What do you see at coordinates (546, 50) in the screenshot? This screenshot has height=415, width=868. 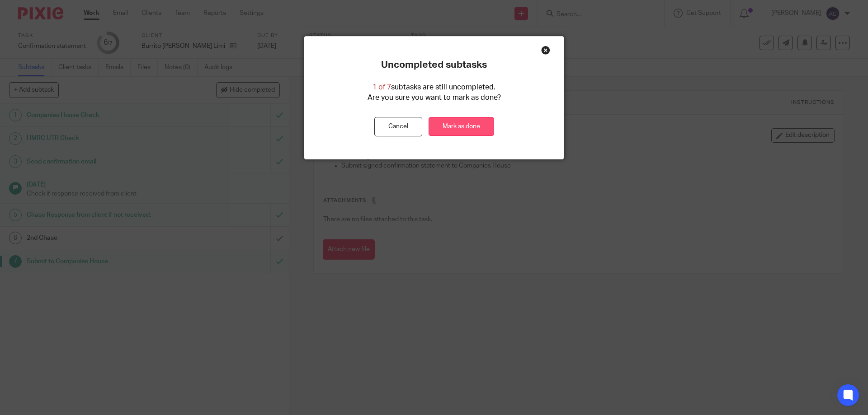 I see `div: Close this dialog window` at bounding box center [546, 50].